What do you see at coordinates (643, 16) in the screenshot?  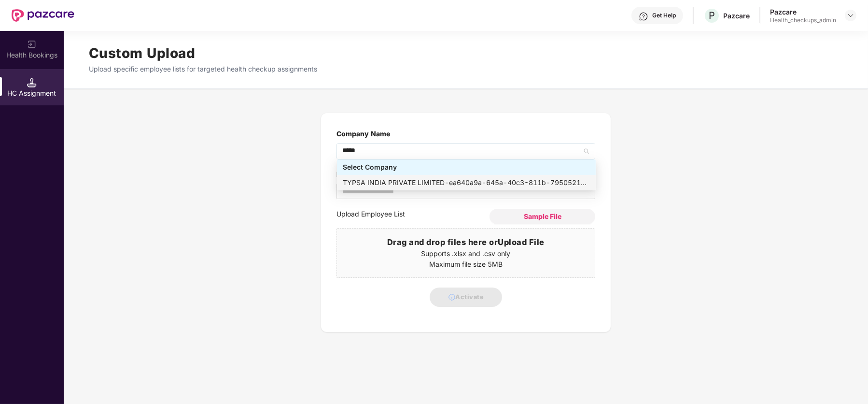 I see `img: svg+xml;base64,PHN2ZyBpZD0iSGVscC0zMngzMiIgeG1sbnM9Imh0dHA6Ly93d3cudzMub3JnLzIwMDAvc3ZnIiB3aWR0aD...` at bounding box center [643, 16].